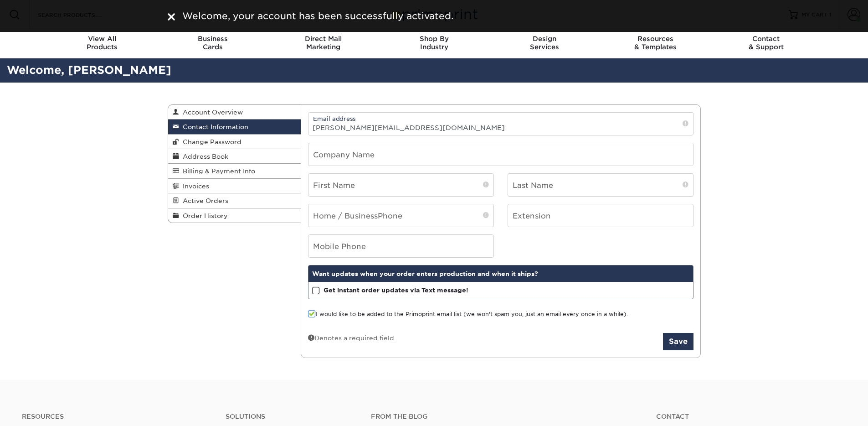 Image resolution: width=868 pixels, height=426 pixels. What do you see at coordinates (291, 416) in the screenshot?
I see `h4: Solutions` at bounding box center [291, 416].